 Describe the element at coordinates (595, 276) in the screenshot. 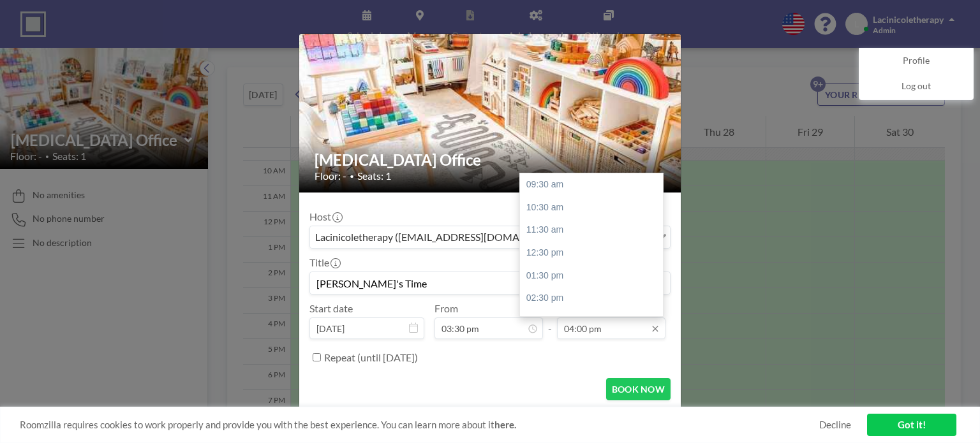

I see `div: 01:30 pm` at that location.